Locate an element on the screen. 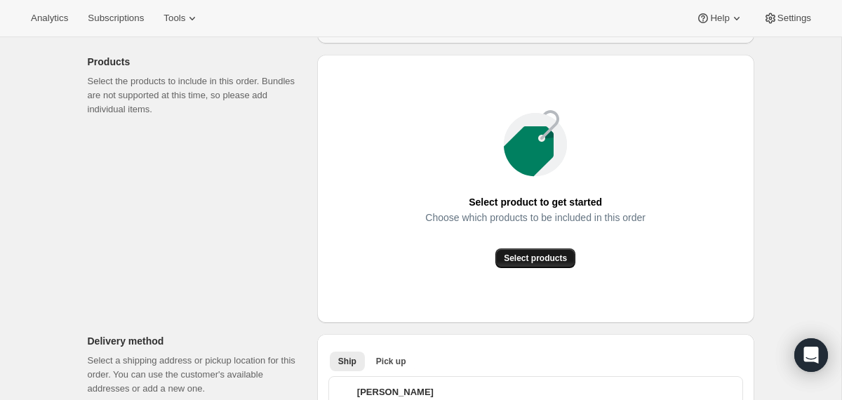 The image size is (842, 400). button: Help is located at coordinates (719, 18).